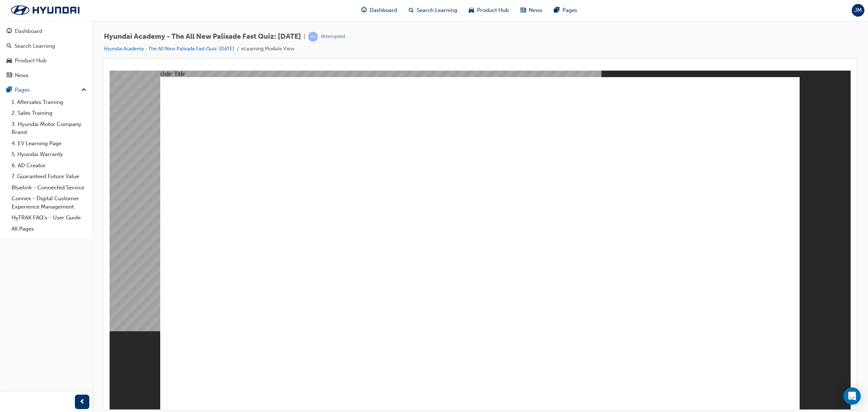 Image resolution: width=868 pixels, height=412 pixels. Describe the element at coordinates (433, 10) in the screenshot. I see `a: search-iconSearch Learning` at that location.